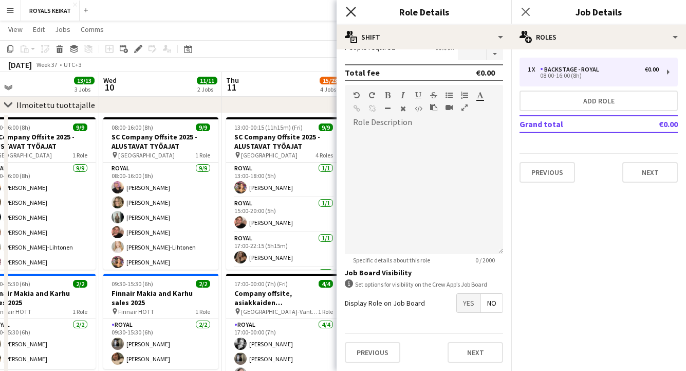 The width and height of the screenshot is (686, 371). I want to click on a: Edit, so click(39, 29).